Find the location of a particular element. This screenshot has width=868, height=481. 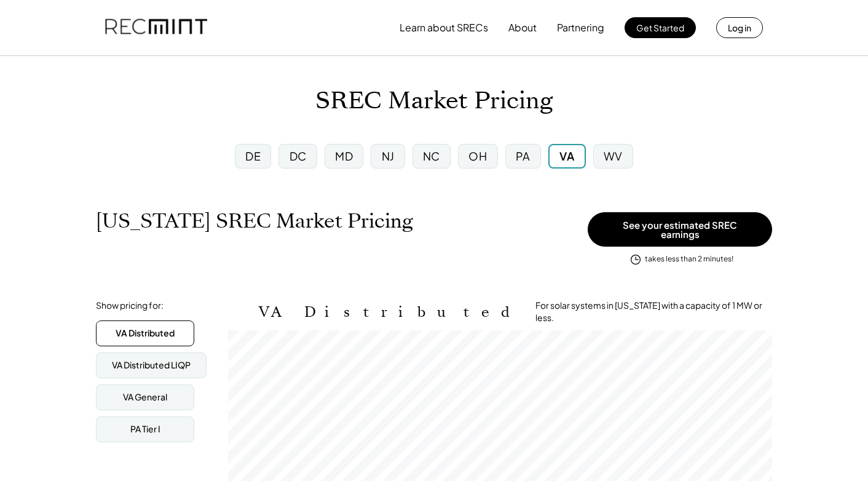

div: VA Distributed LIQP is located at coordinates (151, 365).